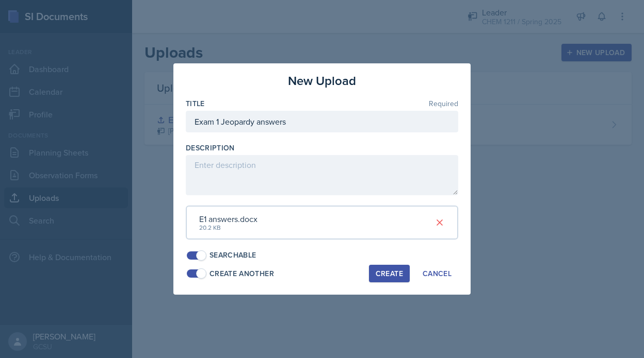  Describe the element at coordinates (228, 219) in the screenshot. I see `div: E1 answers.docx` at that location.